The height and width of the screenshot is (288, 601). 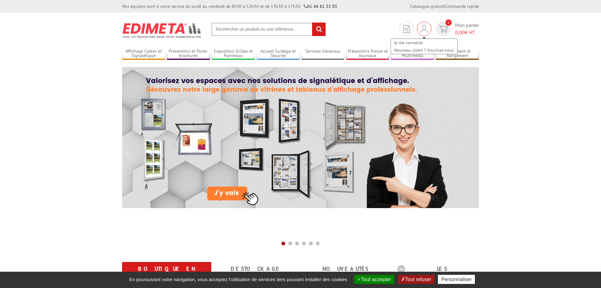 I want to click on span: 0,00, so click(x=460, y=32).